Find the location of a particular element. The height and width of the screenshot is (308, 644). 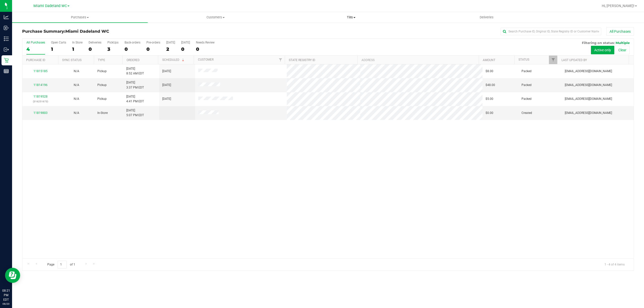

div: Needs Review is located at coordinates (205, 43).